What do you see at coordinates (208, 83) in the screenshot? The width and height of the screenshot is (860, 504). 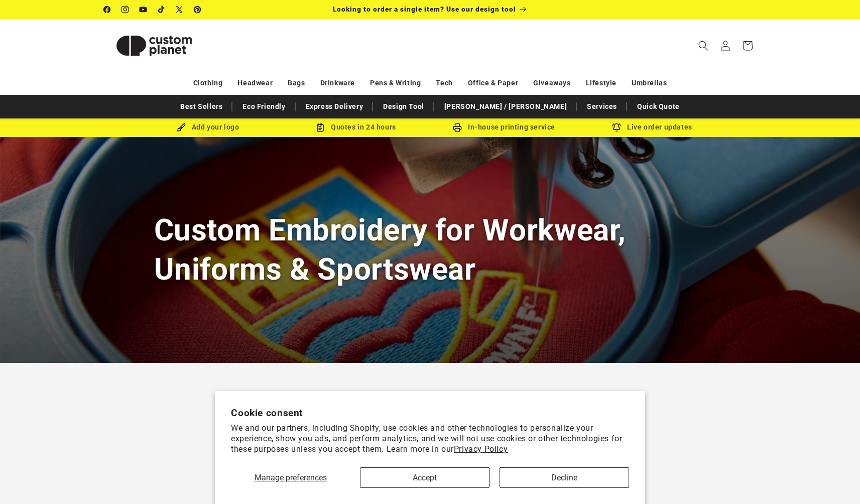 I see `a: Clothing` at bounding box center [208, 83].